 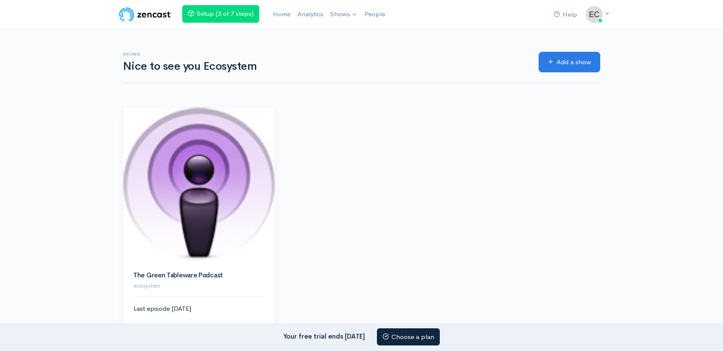 What do you see at coordinates (569, 62) in the screenshot?
I see `a: Add a show` at bounding box center [569, 62].